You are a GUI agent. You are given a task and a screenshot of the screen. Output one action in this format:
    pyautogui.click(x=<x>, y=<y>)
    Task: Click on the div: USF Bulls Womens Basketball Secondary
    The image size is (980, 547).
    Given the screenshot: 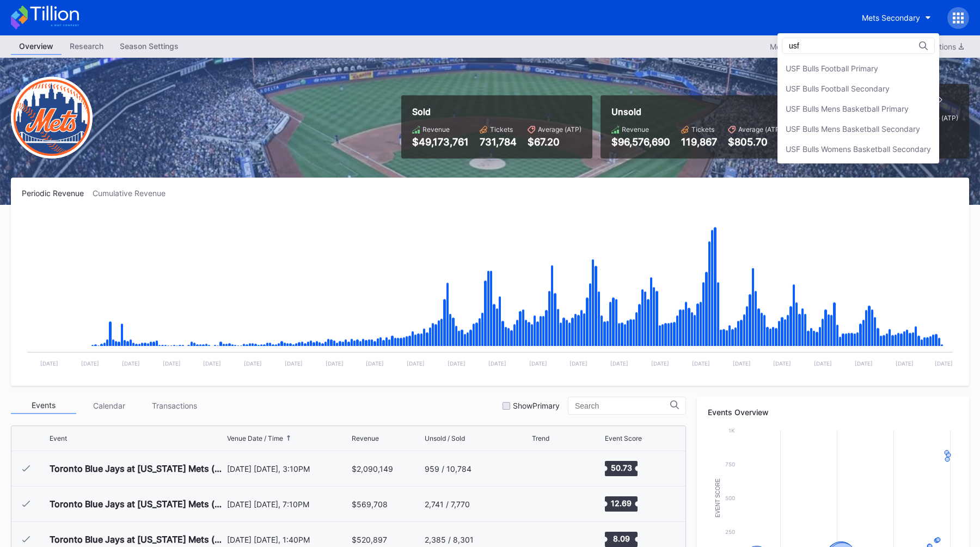 What is the action you would take?
    pyautogui.click(x=858, y=149)
    